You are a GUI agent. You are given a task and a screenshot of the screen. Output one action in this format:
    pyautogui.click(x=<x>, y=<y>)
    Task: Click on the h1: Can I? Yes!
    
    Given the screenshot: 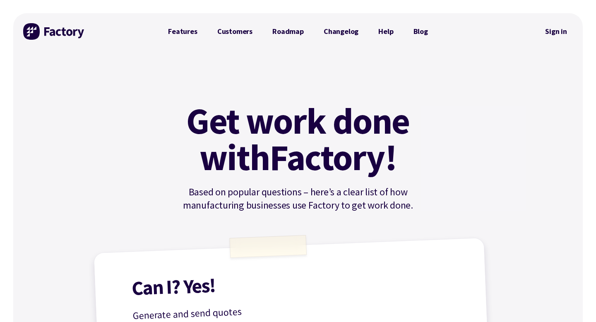 What is the action you would take?
    pyautogui.click(x=297, y=281)
    